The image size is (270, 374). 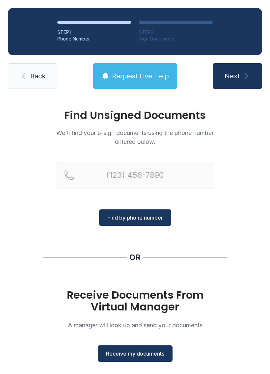 I want to click on span: Request Live Help, so click(x=140, y=76).